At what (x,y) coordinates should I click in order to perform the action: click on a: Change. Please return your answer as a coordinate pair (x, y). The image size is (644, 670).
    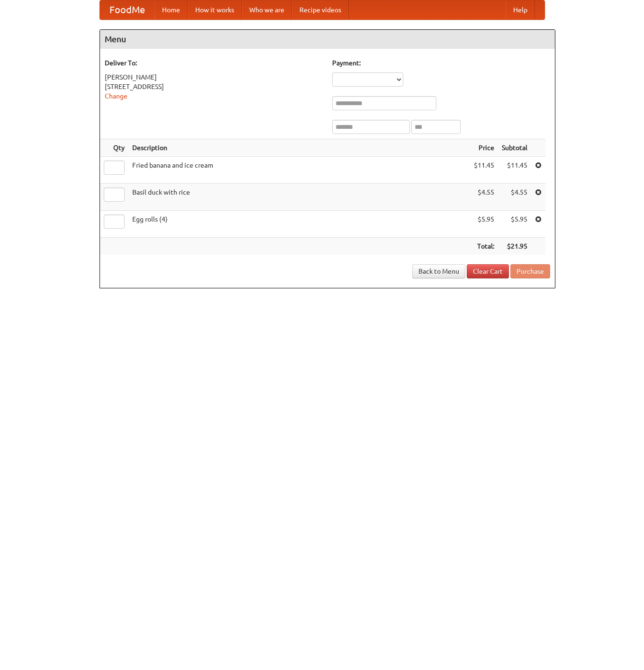
    Looking at the image, I should click on (116, 96).